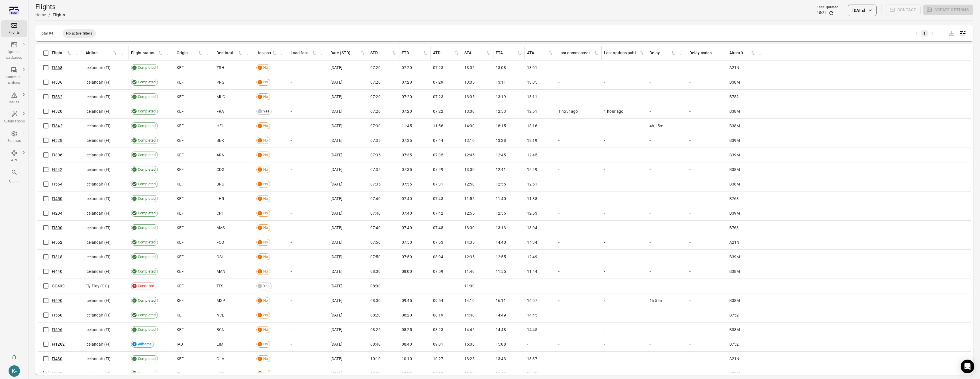 The image size is (980, 379). I want to click on span: LHR, so click(220, 199).